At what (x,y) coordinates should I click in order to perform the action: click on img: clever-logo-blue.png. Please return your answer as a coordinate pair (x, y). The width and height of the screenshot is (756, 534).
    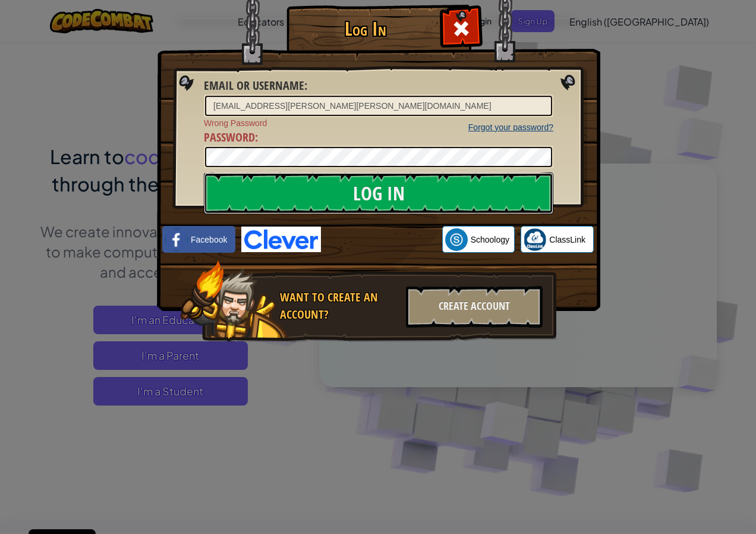
    Looking at the image, I should click on (281, 239).